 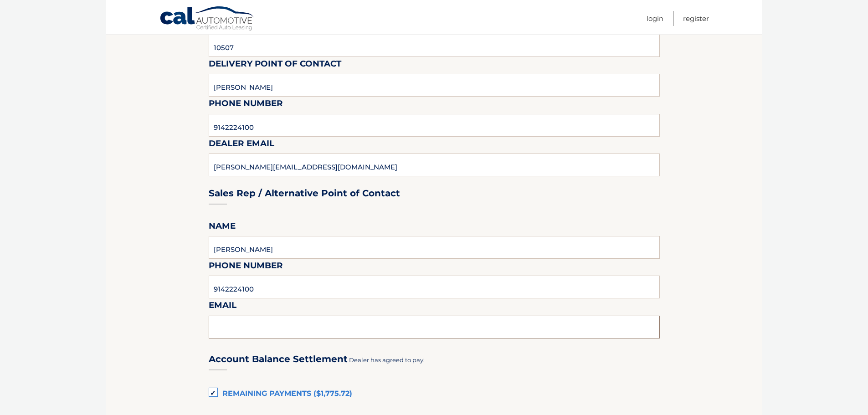 I want to click on a: Register, so click(x=696, y=18).